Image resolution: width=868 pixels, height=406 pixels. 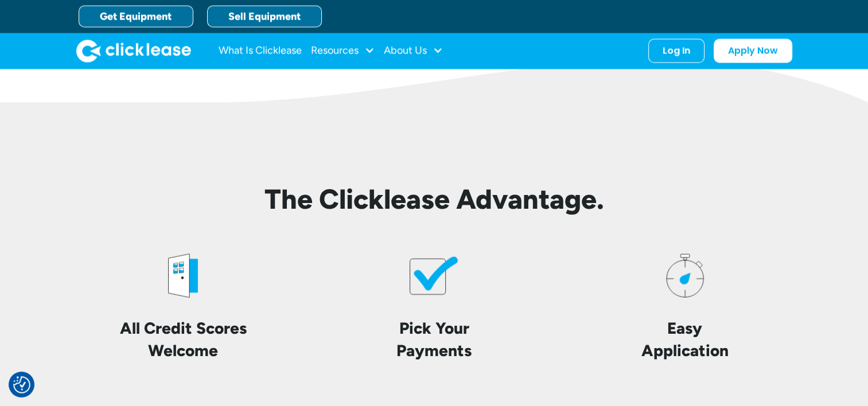 I want to click on a: Get Equipment, so click(x=136, y=16).